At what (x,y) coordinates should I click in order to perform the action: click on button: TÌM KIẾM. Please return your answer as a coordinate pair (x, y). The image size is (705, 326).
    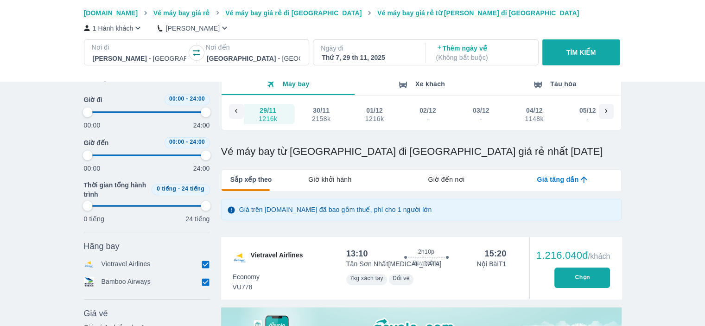
    Looking at the image, I should click on (581, 52).